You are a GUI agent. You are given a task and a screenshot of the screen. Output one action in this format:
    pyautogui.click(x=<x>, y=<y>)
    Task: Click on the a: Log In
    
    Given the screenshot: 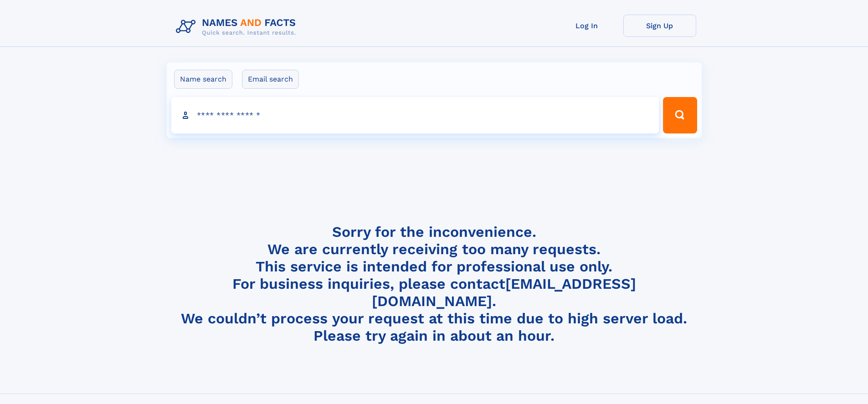 What is the action you would take?
    pyautogui.click(x=587, y=26)
    